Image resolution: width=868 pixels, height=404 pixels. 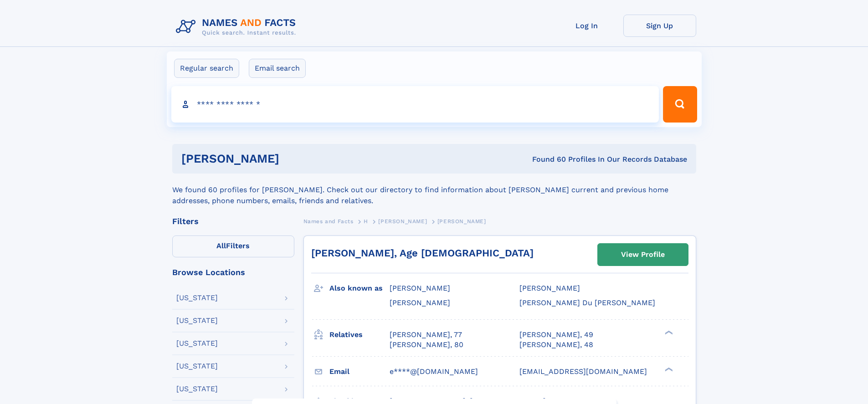 I want to click on label: Filters, so click(x=233, y=246).